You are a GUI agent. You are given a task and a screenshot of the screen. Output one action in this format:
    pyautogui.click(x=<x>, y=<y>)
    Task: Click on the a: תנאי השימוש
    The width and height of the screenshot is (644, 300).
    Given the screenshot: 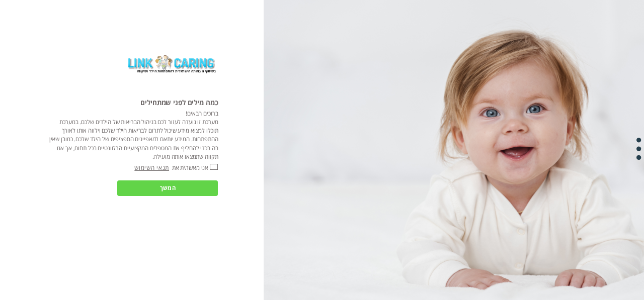 What is the action you would take?
    pyautogui.click(x=152, y=168)
    